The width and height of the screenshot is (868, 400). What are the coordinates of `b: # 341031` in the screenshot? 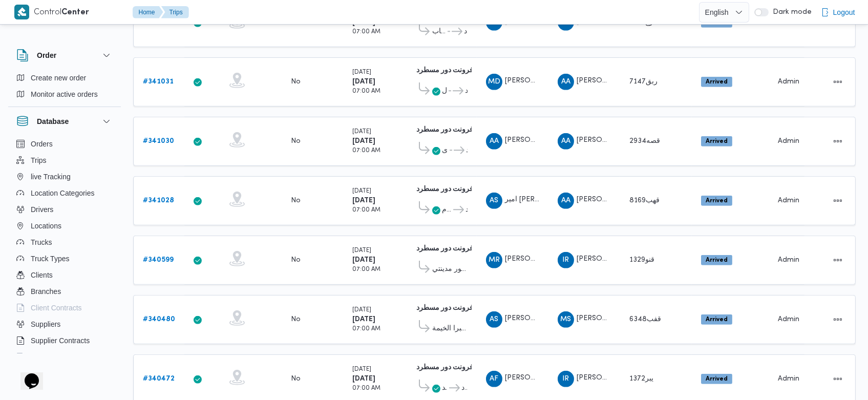 It's located at (159, 82).